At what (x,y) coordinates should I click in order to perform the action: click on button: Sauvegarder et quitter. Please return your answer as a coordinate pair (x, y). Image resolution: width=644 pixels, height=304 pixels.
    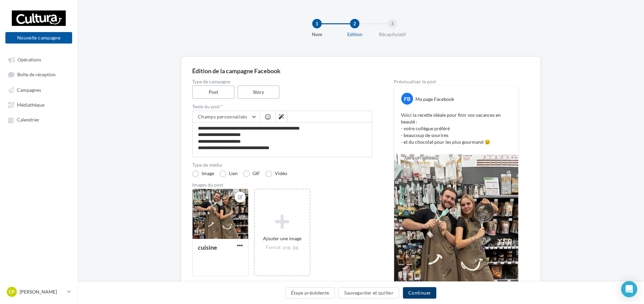
    Looking at the image, I should click on (369, 293).